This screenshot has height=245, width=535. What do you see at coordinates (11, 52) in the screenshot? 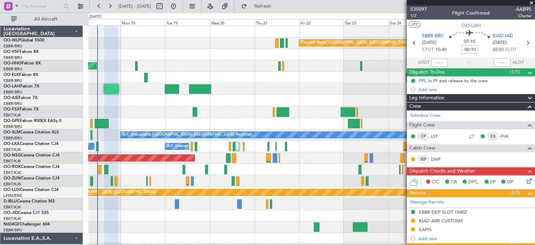
I see `span: OO-VSF` at bounding box center [11, 52].